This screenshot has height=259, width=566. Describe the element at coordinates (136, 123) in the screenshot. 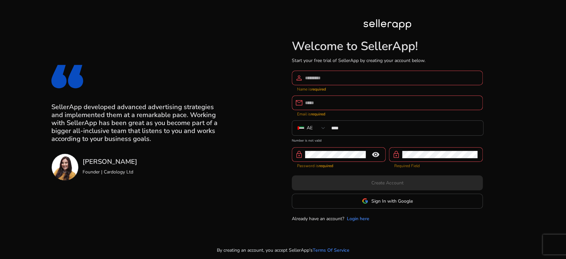

I see `h3: SellerApp developed advanced advertising strategies and implemented them at a remarkable pace. Wo...` at that location.